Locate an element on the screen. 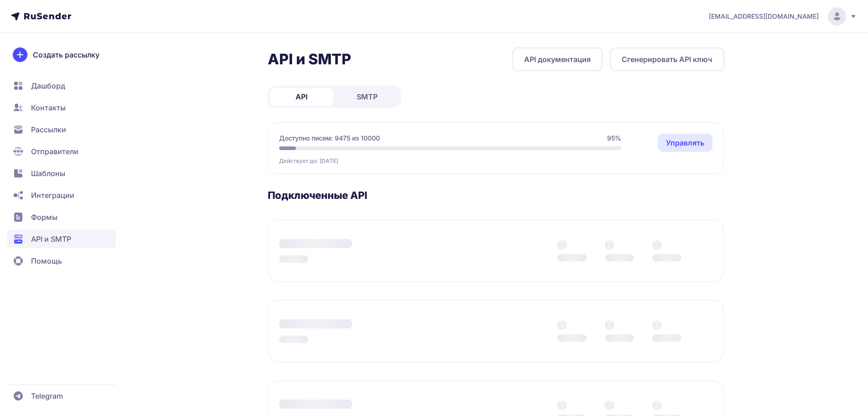 This screenshot has height=416, width=868. span: Контакты is located at coordinates (48, 107).